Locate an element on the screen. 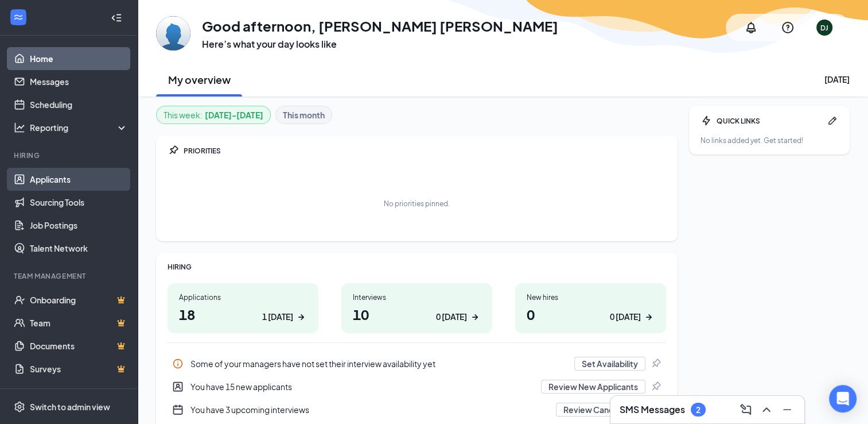 The width and height of the screenshot is (868, 424). svg: CalendarNew is located at coordinates (178, 409).